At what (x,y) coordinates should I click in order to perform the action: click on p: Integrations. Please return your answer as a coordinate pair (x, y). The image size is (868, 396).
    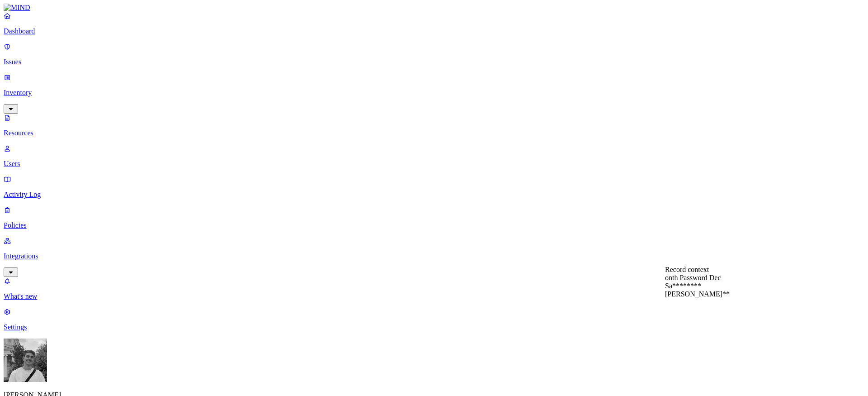
    Looking at the image, I should click on (434, 256).